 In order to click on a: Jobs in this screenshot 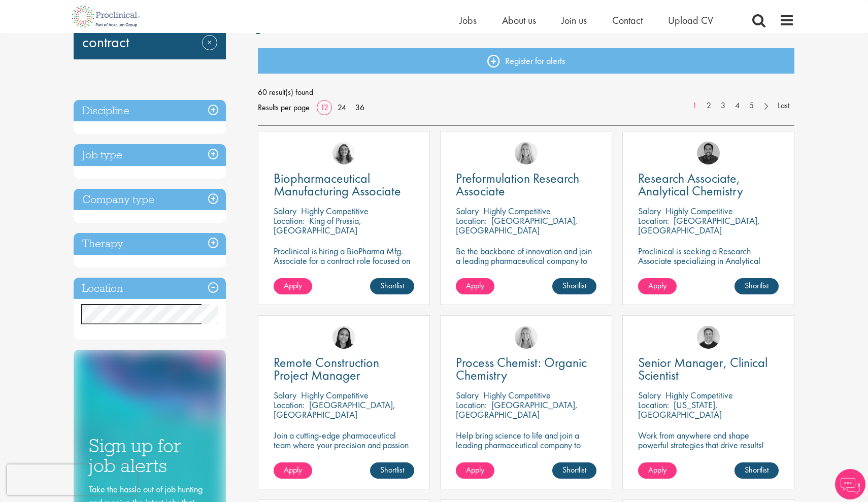, I will do `click(468, 20)`.